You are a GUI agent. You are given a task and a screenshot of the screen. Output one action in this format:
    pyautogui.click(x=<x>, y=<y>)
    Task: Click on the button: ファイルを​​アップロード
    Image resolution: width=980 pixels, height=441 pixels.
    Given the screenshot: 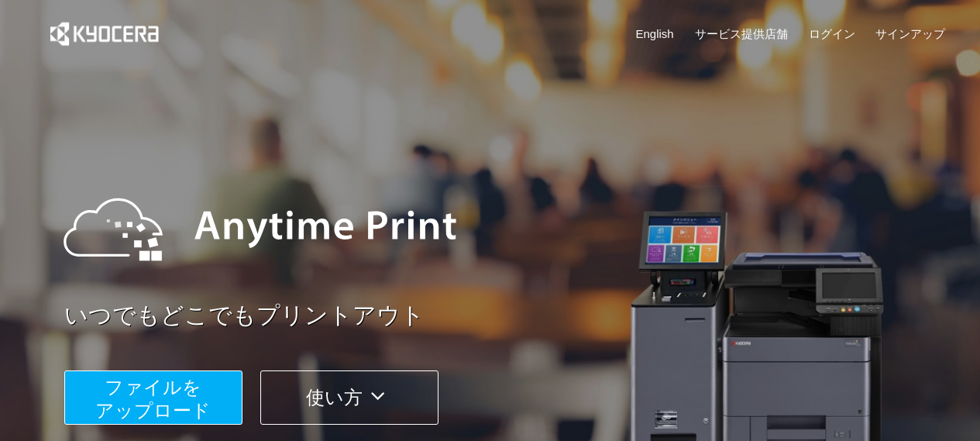 What is the action you would take?
    pyautogui.click(x=153, y=397)
    